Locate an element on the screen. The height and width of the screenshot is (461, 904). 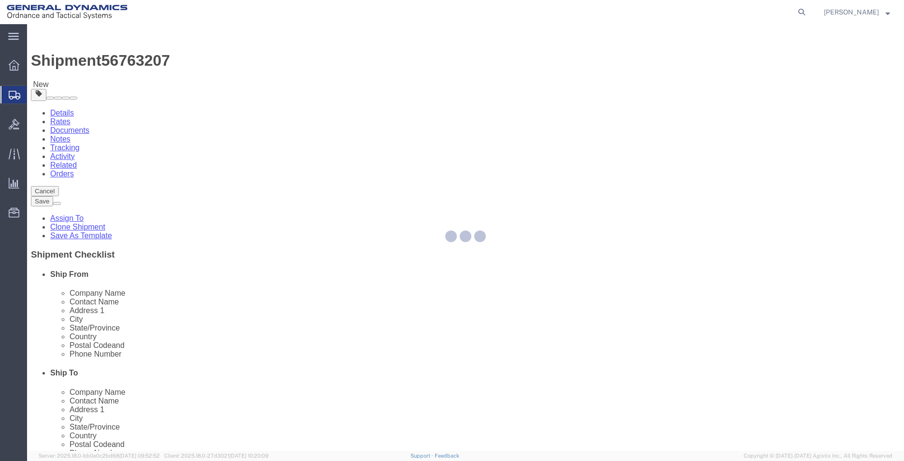
span: LaShirl Montgomery is located at coordinates (851, 12).